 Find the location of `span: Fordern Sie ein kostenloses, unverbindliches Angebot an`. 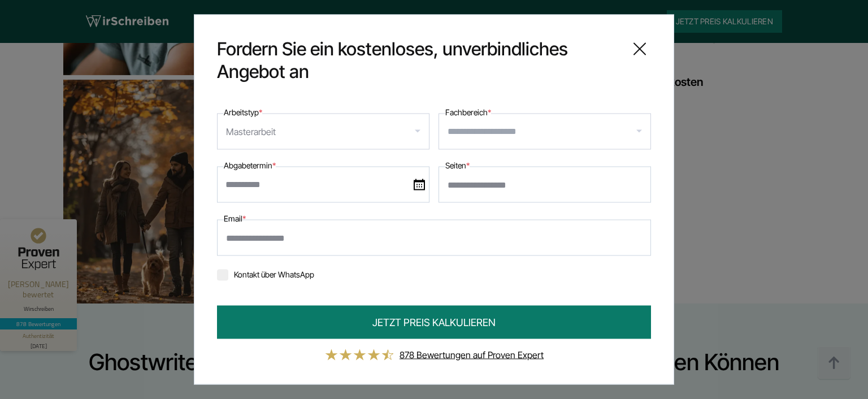

span: Fordern Sie ein kostenloses, unverbindliches Angebot an is located at coordinates (418, 60).